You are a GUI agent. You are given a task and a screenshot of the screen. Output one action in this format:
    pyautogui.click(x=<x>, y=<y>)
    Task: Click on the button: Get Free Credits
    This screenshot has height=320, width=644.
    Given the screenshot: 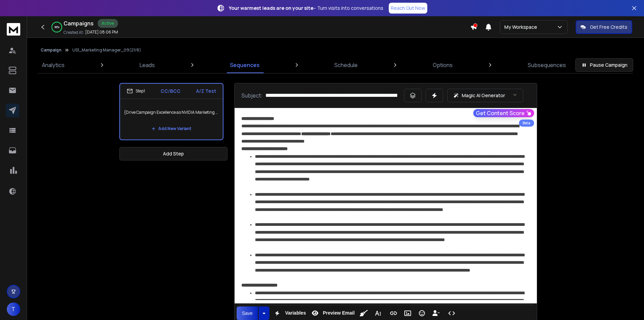 What is the action you would take?
    pyautogui.click(x=604, y=27)
    